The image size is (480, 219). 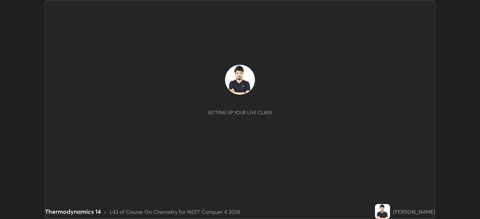 I want to click on div: L43 of Course On Chemistry for NEET Conquer 4 2026, so click(x=175, y=212).